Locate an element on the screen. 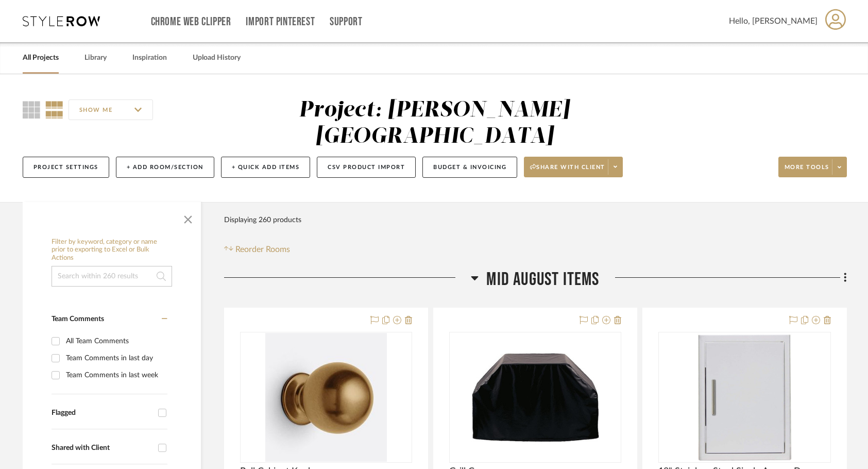 This screenshot has width=868, height=469. button: + Quick Add Items is located at coordinates (266, 167).